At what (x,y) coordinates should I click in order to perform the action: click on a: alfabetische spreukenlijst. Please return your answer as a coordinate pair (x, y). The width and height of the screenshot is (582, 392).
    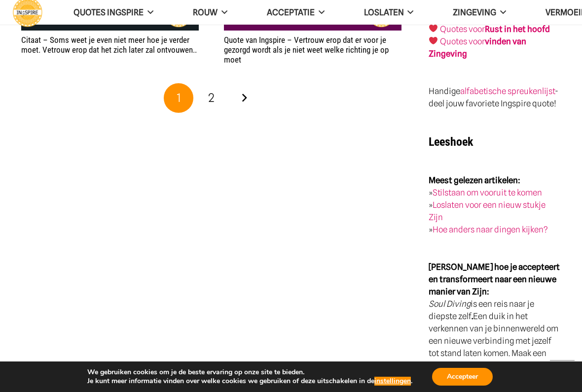
    Looking at the image, I should click on (507, 91).